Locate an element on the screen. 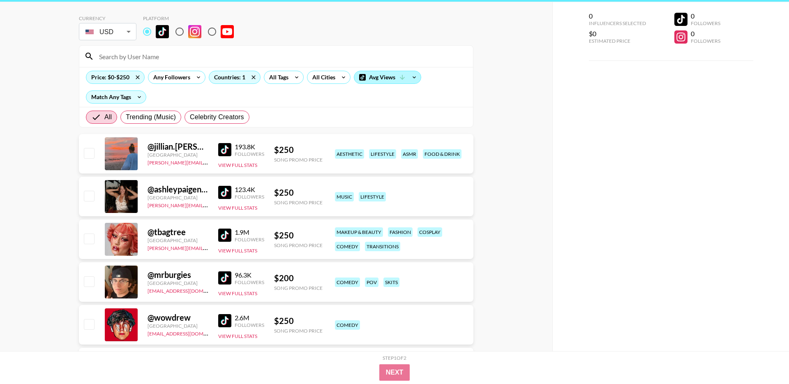  img: YouTube is located at coordinates (227, 32).